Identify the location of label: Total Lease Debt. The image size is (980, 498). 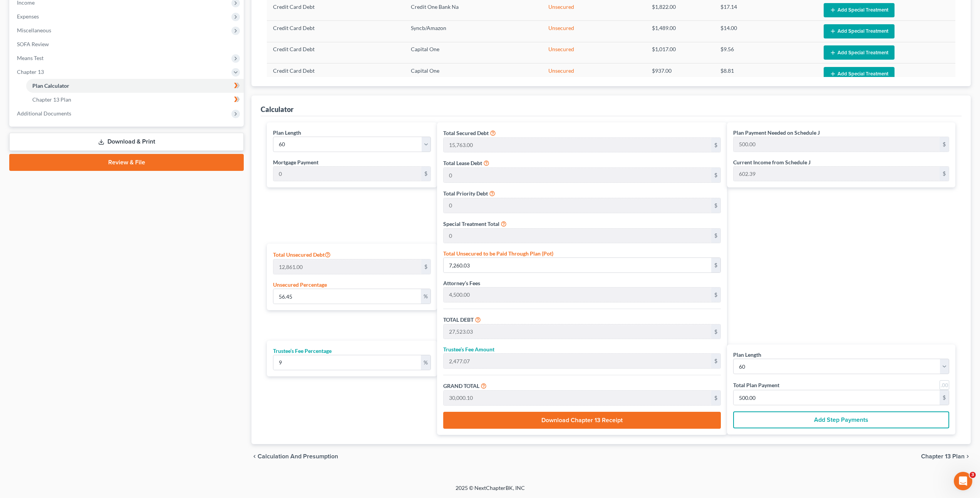
(462, 163).